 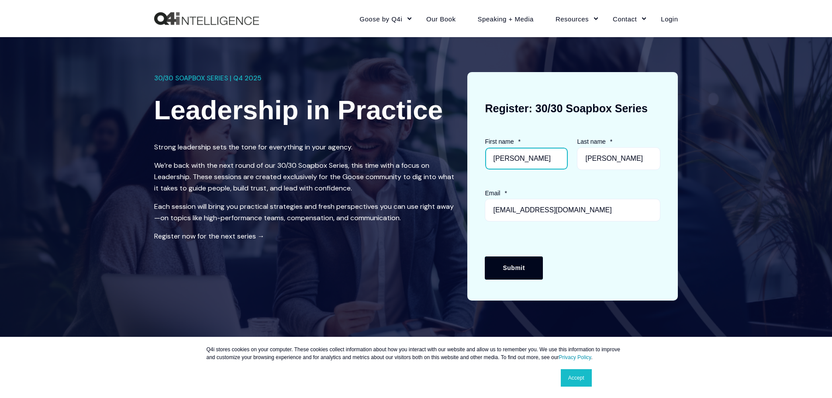 I want to click on p: We’re back with the next round of our 30/30 Soapbox Series, this time with a focus on Leadership...., so click(x=304, y=177).